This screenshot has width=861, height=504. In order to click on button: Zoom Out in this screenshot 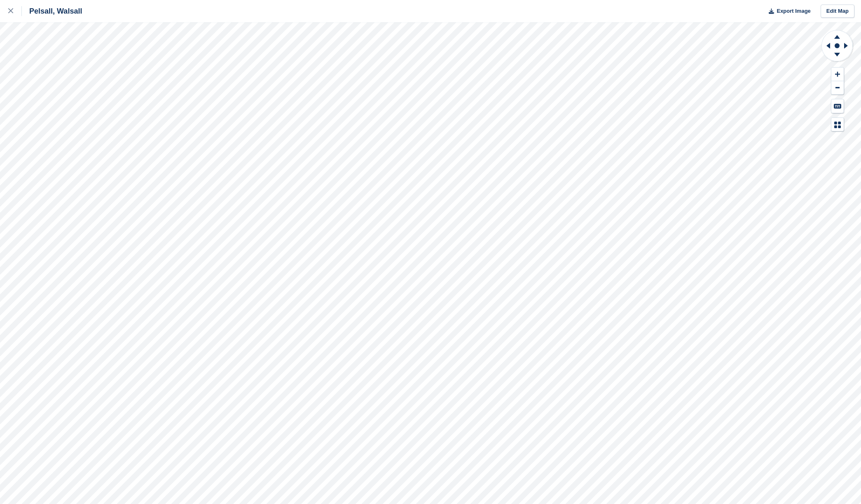, I will do `click(837, 88)`.